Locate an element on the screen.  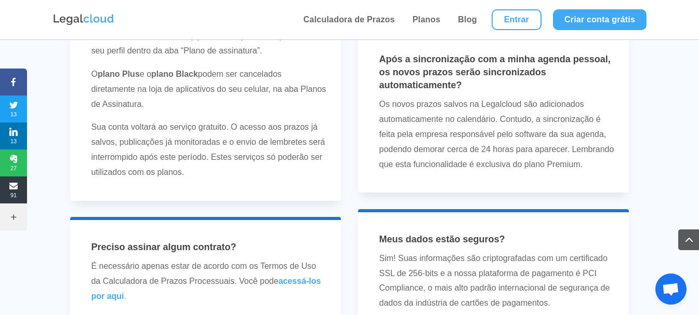
strong: plano Black is located at coordinates (175, 74).